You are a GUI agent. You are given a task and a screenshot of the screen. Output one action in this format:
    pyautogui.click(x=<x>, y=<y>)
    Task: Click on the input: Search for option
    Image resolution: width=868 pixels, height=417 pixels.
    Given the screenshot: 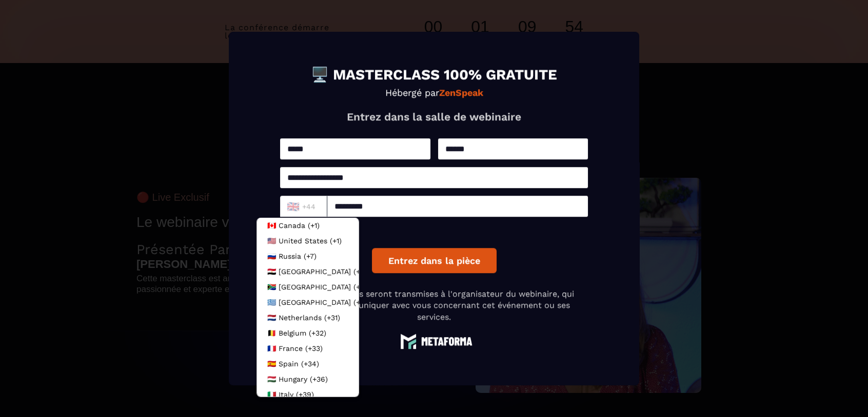 What is the action you would take?
    pyautogui.click(x=301, y=208)
    